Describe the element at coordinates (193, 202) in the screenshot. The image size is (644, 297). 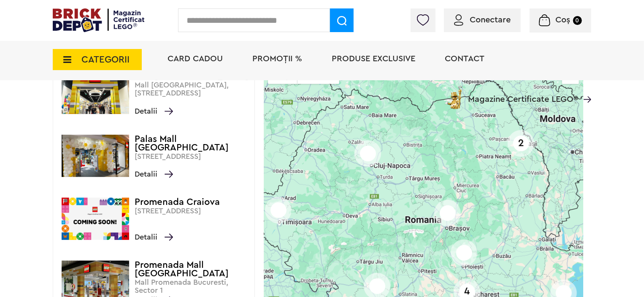
I see `h4: Promenada Craiova` at that location.